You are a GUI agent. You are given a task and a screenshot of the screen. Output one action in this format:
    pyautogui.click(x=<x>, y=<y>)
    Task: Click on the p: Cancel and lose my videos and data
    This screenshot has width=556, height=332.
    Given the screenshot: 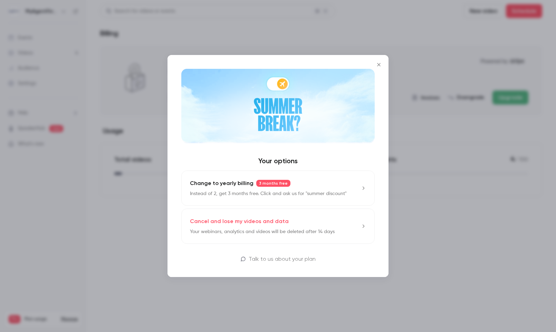 What is the action you would take?
    pyautogui.click(x=239, y=221)
    